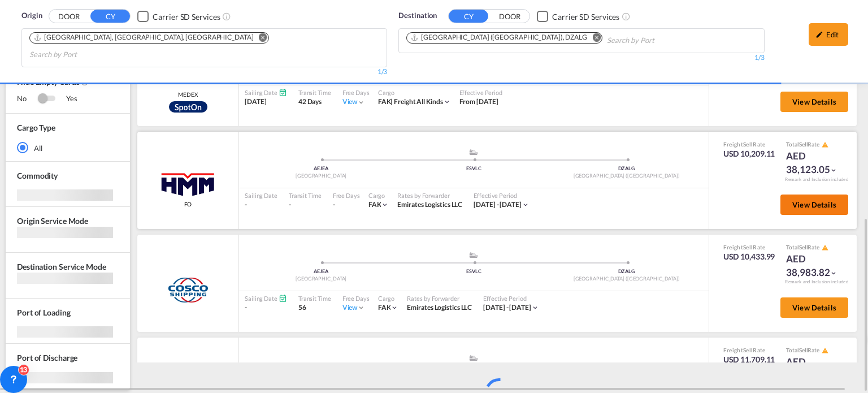 The image size is (868, 393). I want to click on div: icon-pencilEdit, so click(828, 35).